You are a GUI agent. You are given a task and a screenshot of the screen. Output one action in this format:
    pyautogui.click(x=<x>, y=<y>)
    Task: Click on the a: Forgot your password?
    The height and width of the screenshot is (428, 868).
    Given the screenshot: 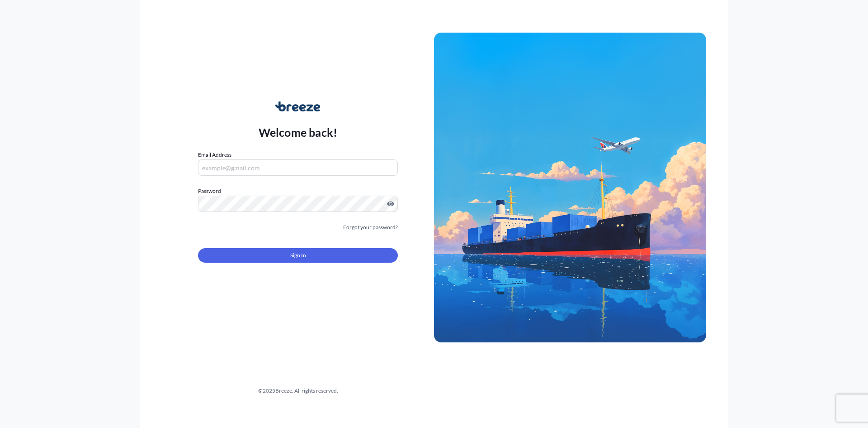 What is the action you would take?
    pyautogui.click(x=370, y=227)
    